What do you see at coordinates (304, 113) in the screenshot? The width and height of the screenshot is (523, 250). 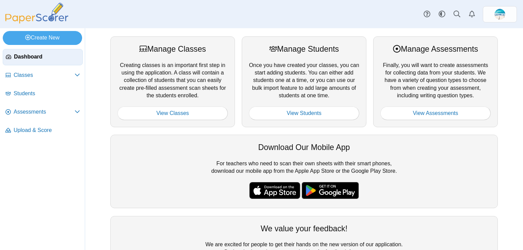 I see `a: View Students` at bounding box center [304, 113].